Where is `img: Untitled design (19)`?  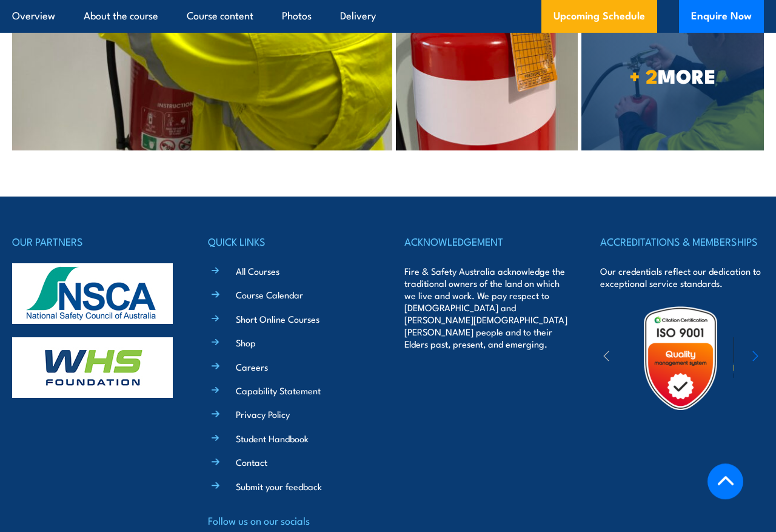 img: Untitled design (19) is located at coordinates (680, 358).